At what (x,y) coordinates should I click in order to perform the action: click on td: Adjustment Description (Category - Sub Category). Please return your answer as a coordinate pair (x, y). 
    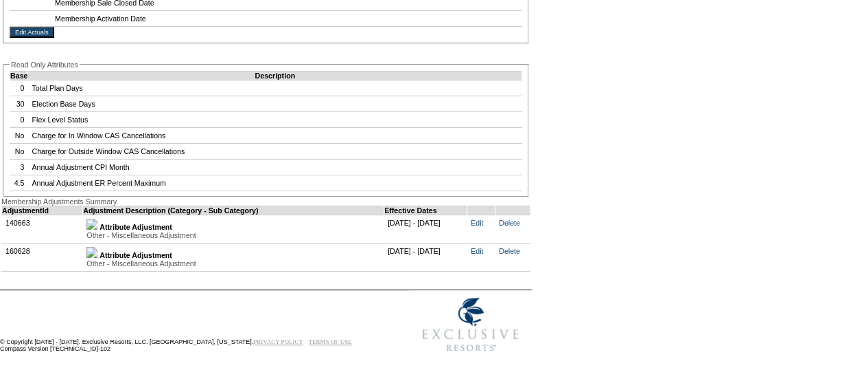
    Looking at the image, I should click on (234, 210).